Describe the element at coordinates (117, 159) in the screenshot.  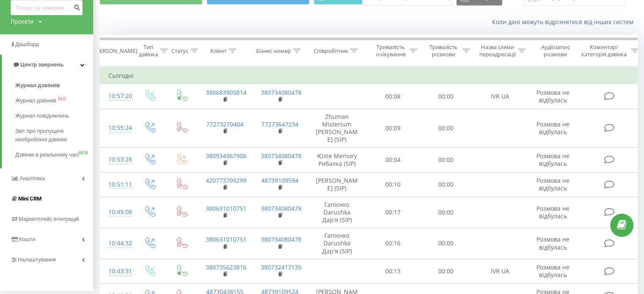
I see `div: 10:53:28` at that location.